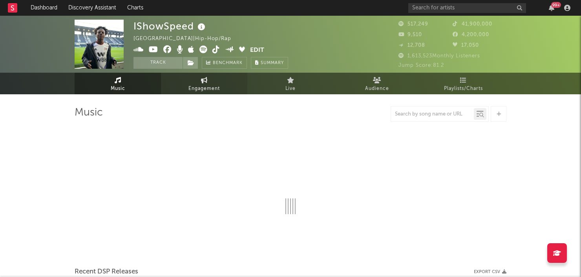 The image size is (581, 277). I want to click on input: Search by song name or URL, so click(432, 114).